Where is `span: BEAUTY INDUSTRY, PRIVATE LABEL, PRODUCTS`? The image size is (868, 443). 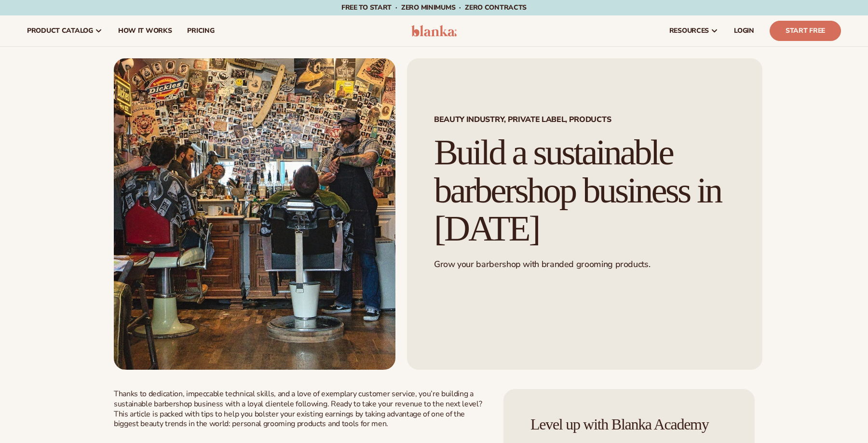 span: BEAUTY INDUSTRY, PRIVATE LABEL, PRODUCTS is located at coordinates (585, 120).